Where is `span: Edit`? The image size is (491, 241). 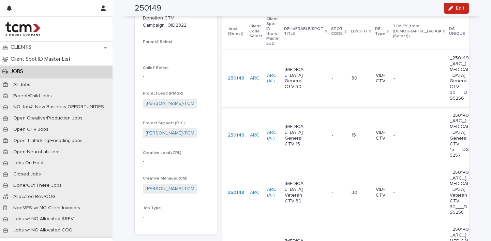
span: Edit is located at coordinates (460, 8).